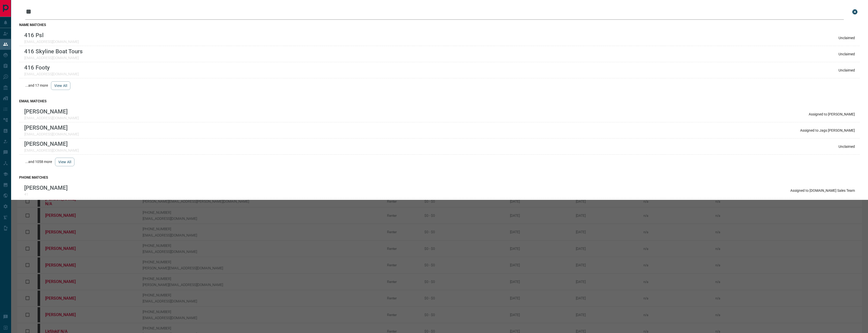 The image size is (868, 333). What do you see at coordinates (46, 194) in the screenshot?
I see `p: 41` at bounding box center [46, 194].